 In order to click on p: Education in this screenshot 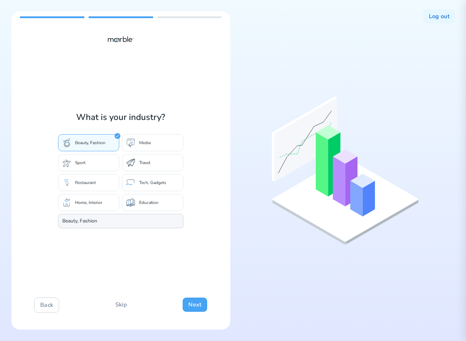, I will do `click(149, 202)`.